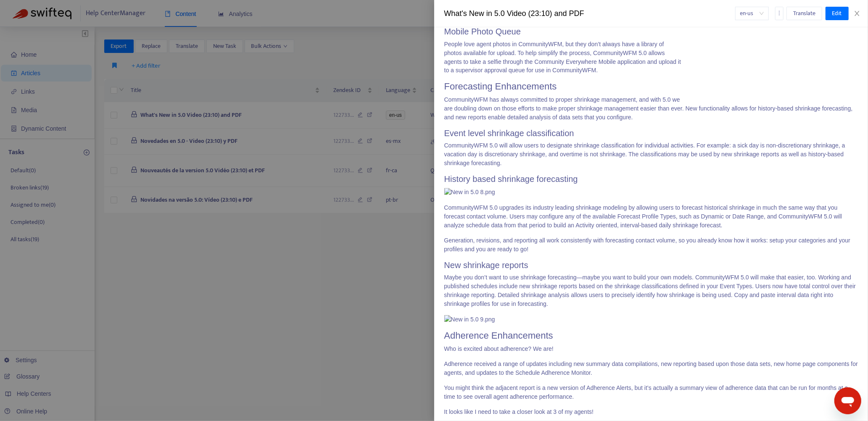 This screenshot has height=421, width=868. Describe the element at coordinates (651, 349) in the screenshot. I see `p: Who is excited about adherence? We are!` at that location.